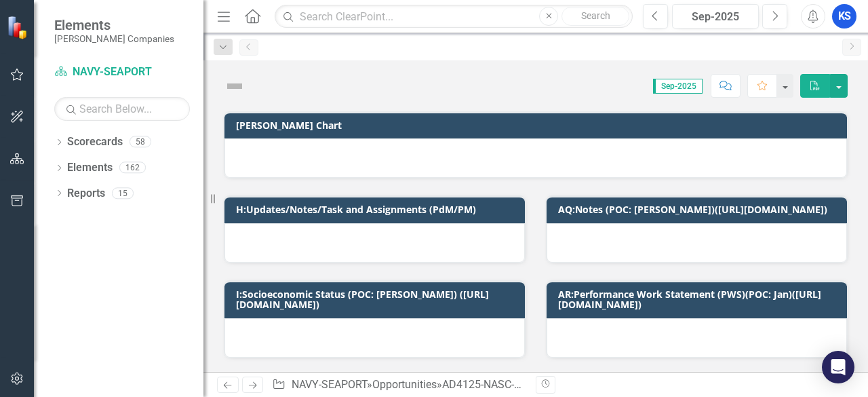 The width and height of the screenshot is (868, 397). What do you see at coordinates (716, 17) in the screenshot?
I see `div: Sep-2025` at bounding box center [716, 17].